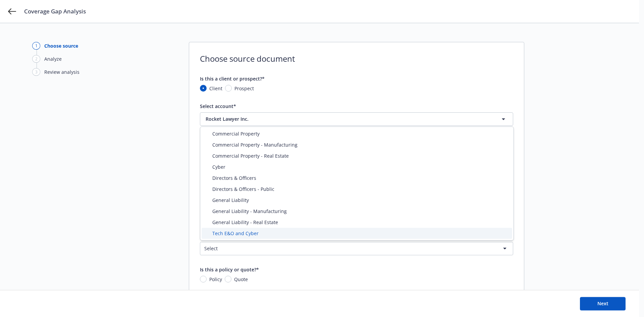 The width and height of the screenshot is (644, 317). What do you see at coordinates (255, 145) in the screenshot?
I see `span: Commercial Property - Manufacturing` at bounding box center [255, 145].